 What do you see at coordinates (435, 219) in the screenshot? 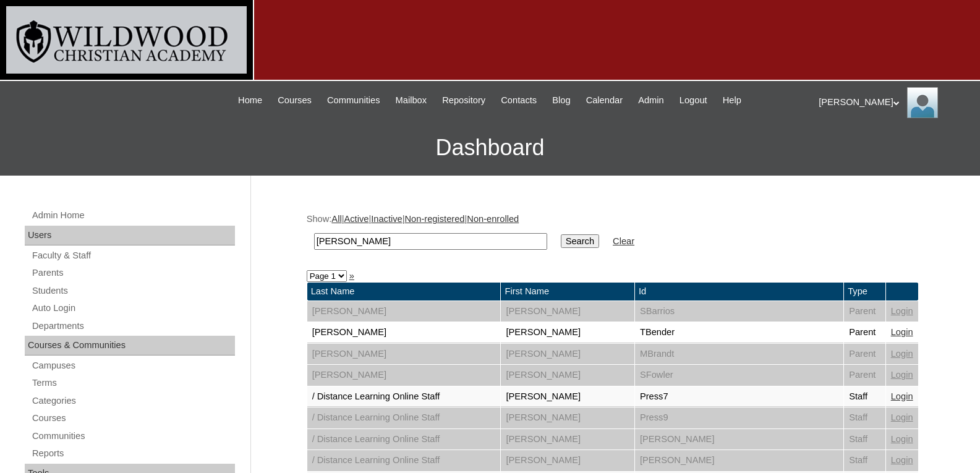
I see `a: Non-registered` at bounding box center [435, 219].